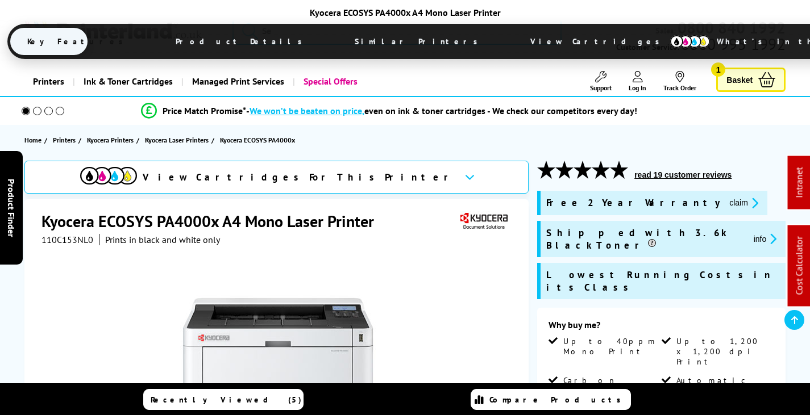  I want to click on span: View Cartridges For This Printer, so click(299, 177).